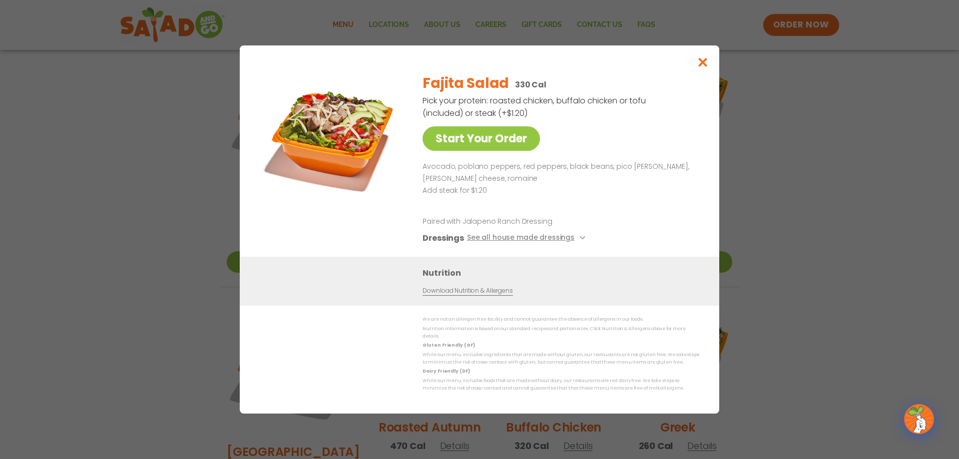 The height and width of the screenshot is (459, 959). Describe the element at coordinates (443, 238) in the screenshot. I see `h3: Dressings` at that location.